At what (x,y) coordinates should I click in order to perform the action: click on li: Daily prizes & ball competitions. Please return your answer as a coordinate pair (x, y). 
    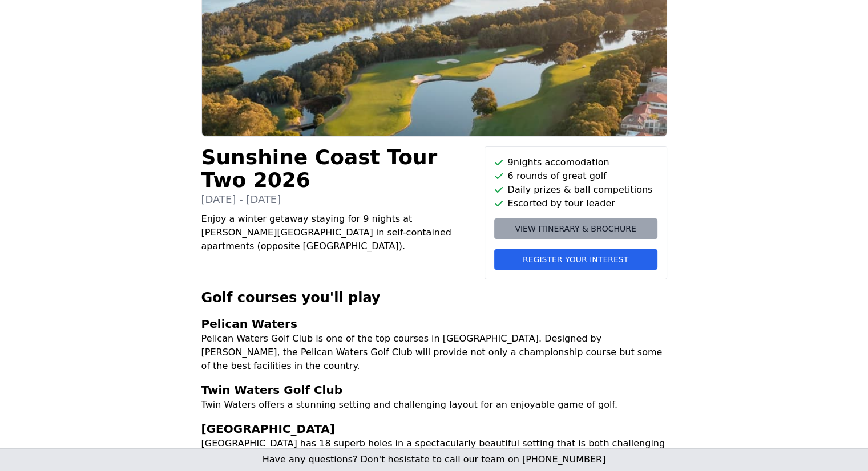
    Looking at the image, I should click on (576, 190).